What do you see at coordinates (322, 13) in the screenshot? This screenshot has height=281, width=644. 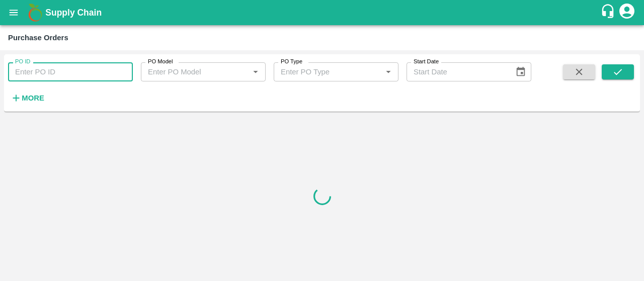 I see `a: Supply Chain` at bounding box center [322, 13].